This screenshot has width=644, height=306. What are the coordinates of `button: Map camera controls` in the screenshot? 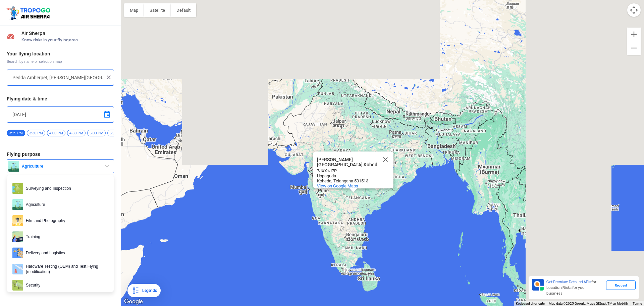 It's located at (633, 10).